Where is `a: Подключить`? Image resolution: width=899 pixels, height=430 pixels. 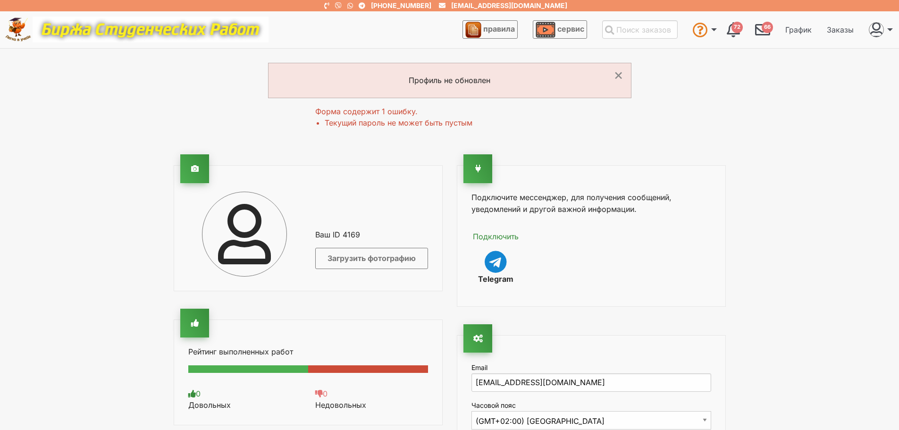 a: Подключить is located at coordinates (496, 251).